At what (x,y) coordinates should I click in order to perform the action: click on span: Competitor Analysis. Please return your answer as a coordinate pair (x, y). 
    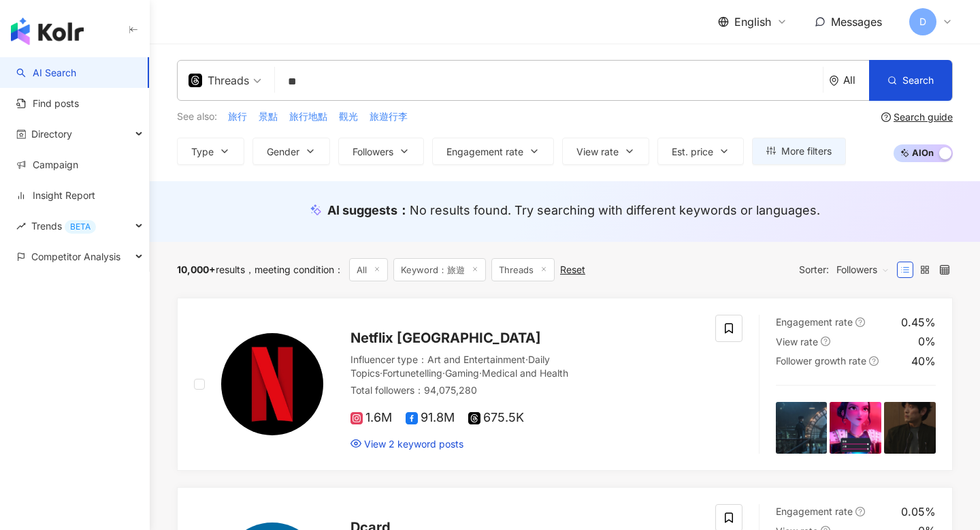
    Looking at the image, I should click on (76, 256).